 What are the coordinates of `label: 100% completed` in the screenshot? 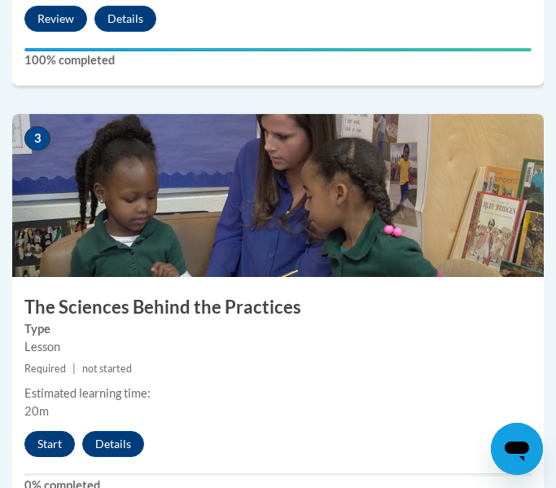 It's located at (278, 60).